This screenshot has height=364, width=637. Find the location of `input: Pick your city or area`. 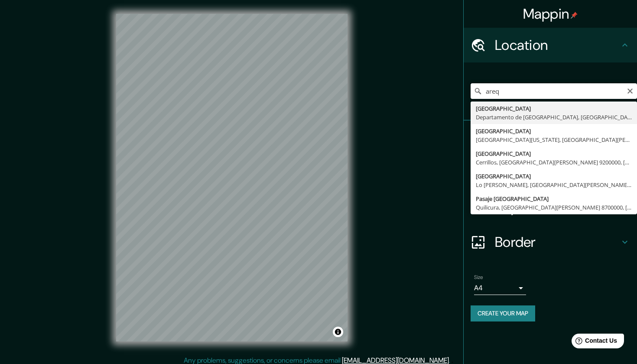

input: Pick your city or area is located at coordinates (554, 91).